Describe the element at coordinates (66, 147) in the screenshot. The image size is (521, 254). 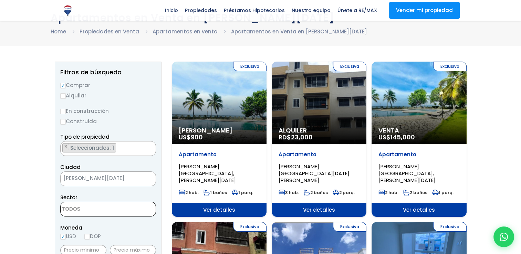
I see `button: Remove item` at that location.